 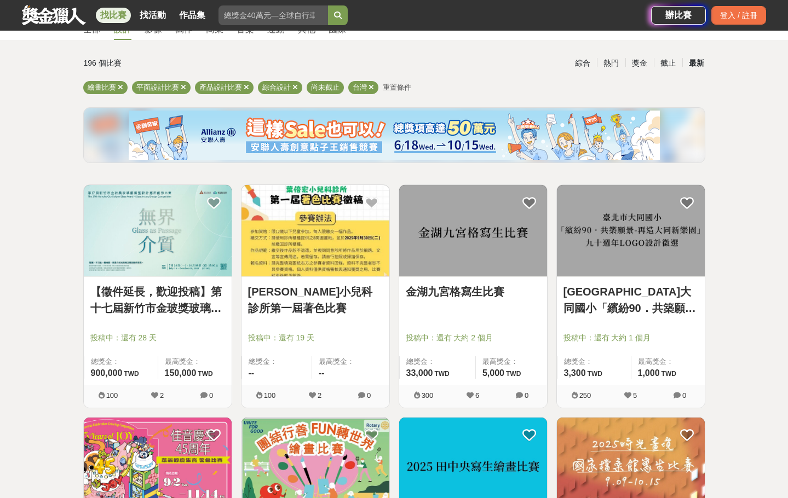 What do you see at coordinates (427, 395) in the screenshot?
I see `span: 300` at bounding box center [427, 395].